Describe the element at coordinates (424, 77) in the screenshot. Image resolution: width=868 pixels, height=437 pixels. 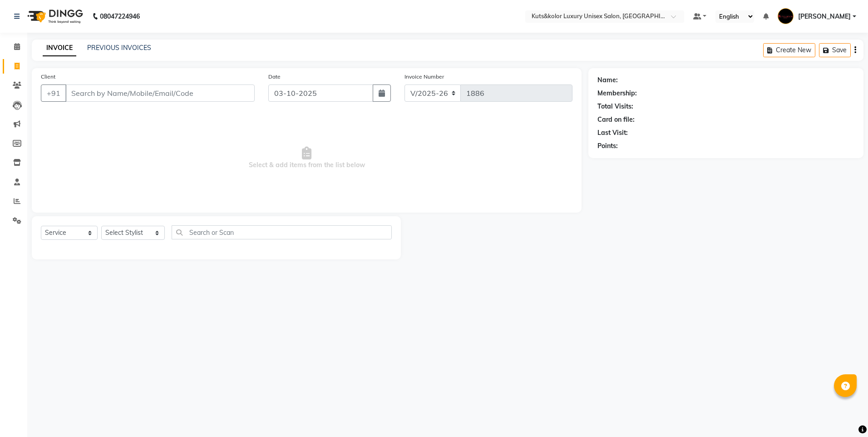
I see `label: Invoice Number` at that location.